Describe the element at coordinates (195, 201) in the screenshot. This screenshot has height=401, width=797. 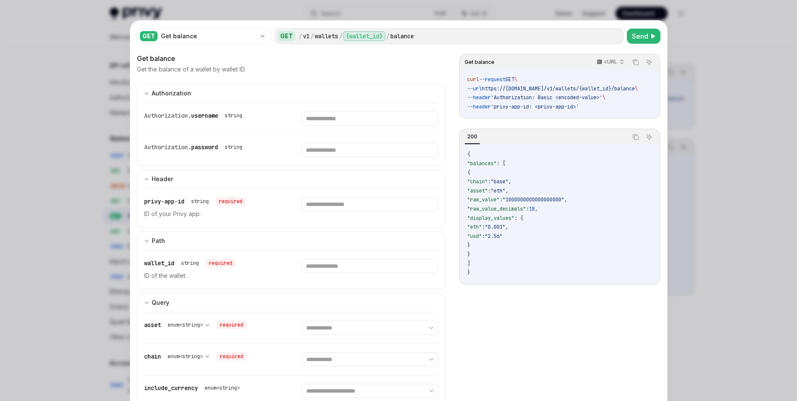
I see `div: privy-app-id` at that location.